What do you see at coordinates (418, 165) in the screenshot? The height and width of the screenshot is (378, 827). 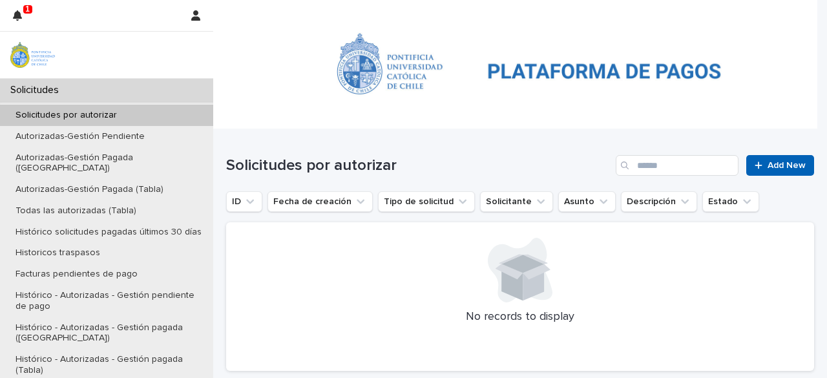 I see `h1: Solicitudes por autorizar` at bounding box center [418, 165].